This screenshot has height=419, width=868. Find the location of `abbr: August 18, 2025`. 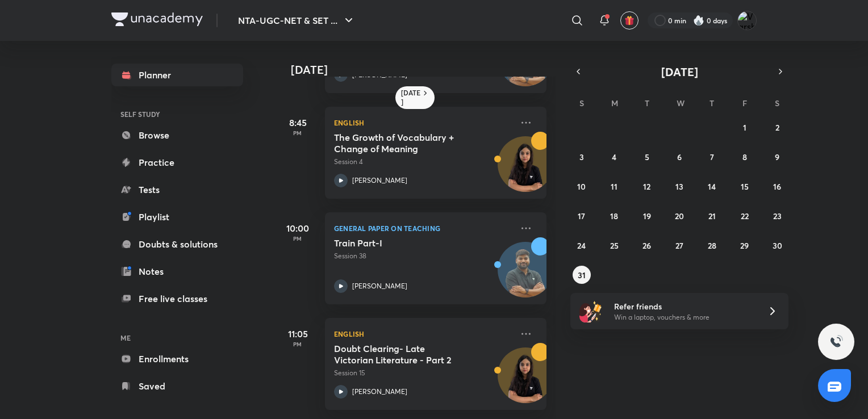

abbr: August 18, 2025 is located at coordinates (614, 216).